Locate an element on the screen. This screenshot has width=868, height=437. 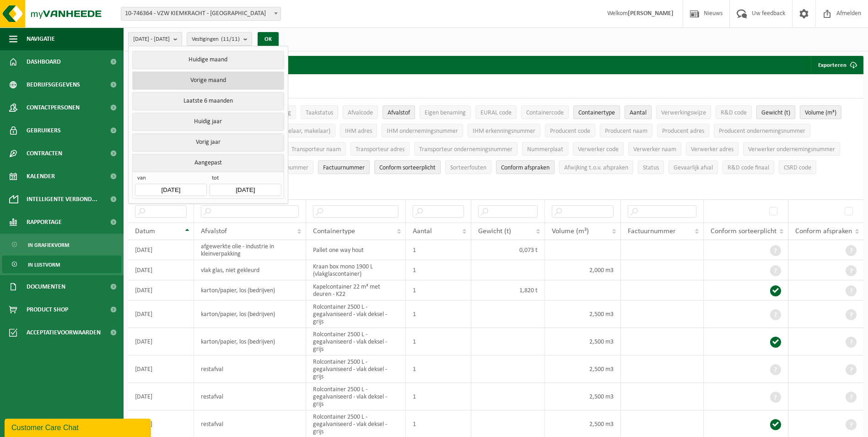
span: Producent code is located at coordinates (570, 131).